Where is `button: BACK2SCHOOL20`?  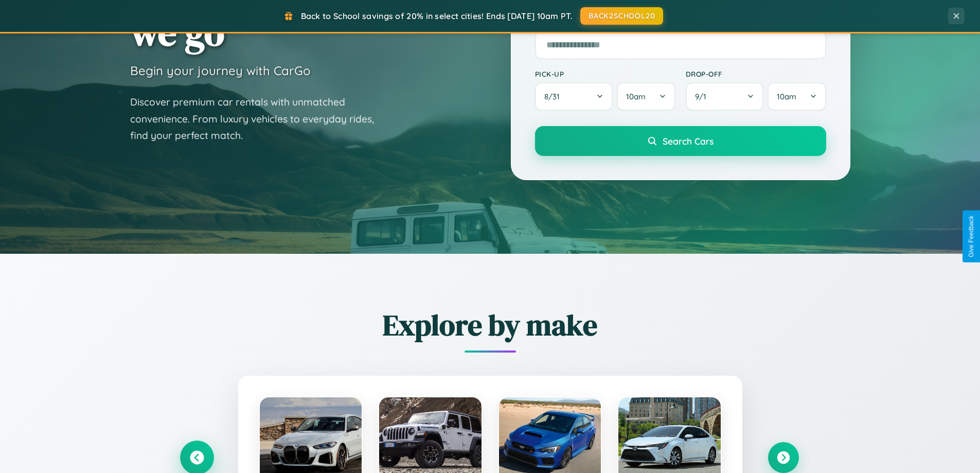 button: BACK2SCHOOL20 is located at coordinates (622, 16).